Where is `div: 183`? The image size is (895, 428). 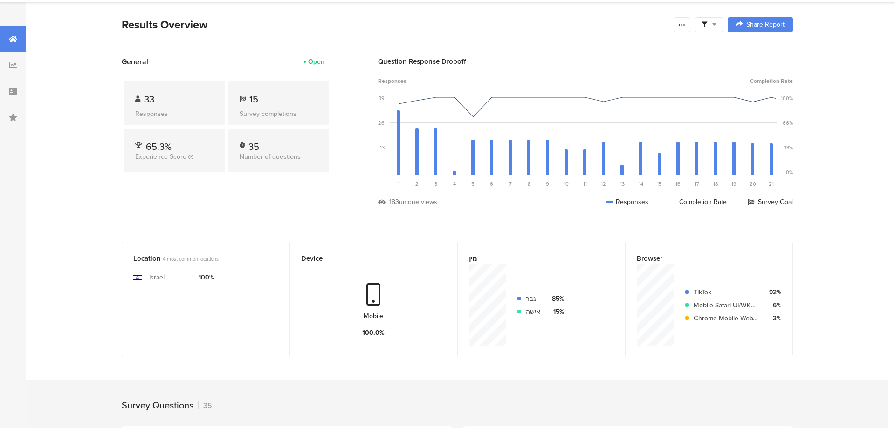 div: 183 is located at coordinates (394, 202).